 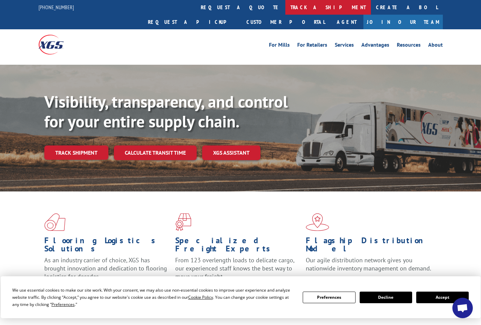 What do you see at coordinates (409, 46) in the screenshot?
I see `a: Resources` at bounding box center [409, 46].